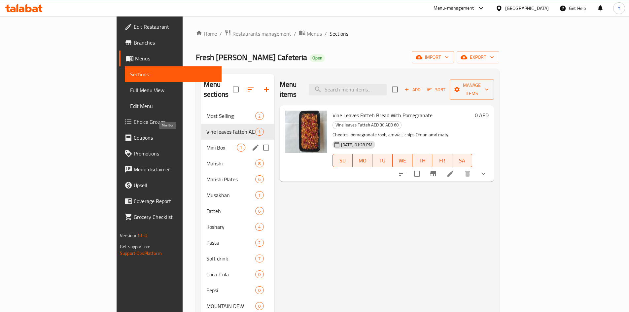  Describe the element at coordinates (173, 90) in the screenshot. I see `span: Full Menu View` at that location.